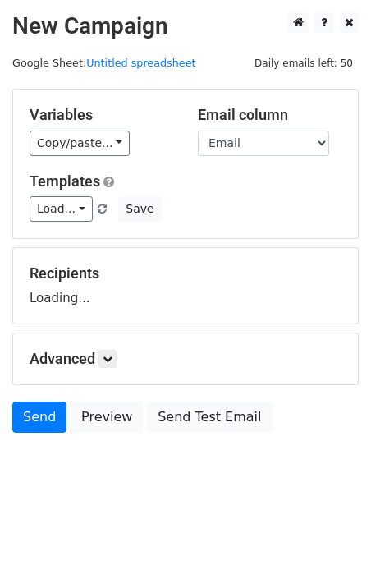 The height and width of the screenshot is (588, 371). Describe the element at coordinates (185, 273) in the screenshot. I see `h5: Recipients` at that location.